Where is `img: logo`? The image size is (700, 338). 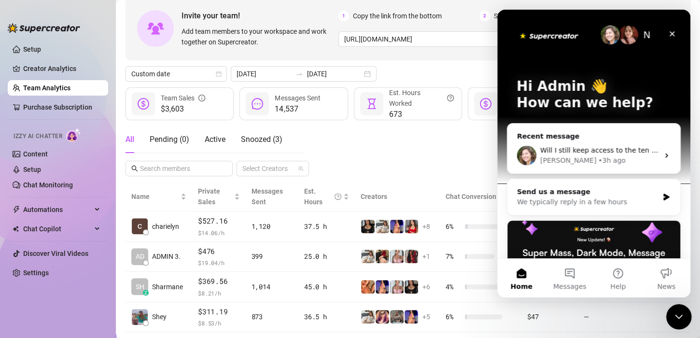 img: logo is located at coordinates (52, 26).